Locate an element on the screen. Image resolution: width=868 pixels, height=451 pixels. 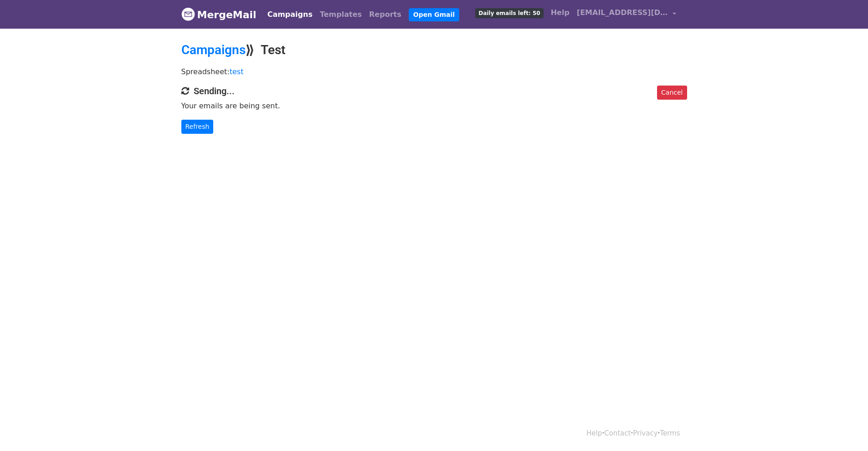
h2: ⟫ Test is located at coordinates (434, 50).